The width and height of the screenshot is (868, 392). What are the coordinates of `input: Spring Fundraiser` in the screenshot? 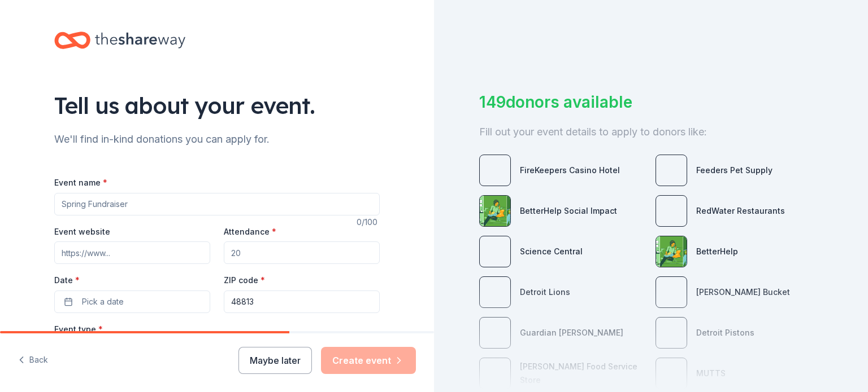 It's located at (217, 204).